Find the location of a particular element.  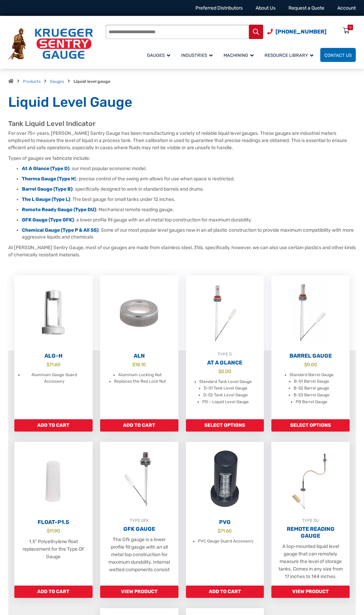

a: Industries is located at coordinates (198, 55).